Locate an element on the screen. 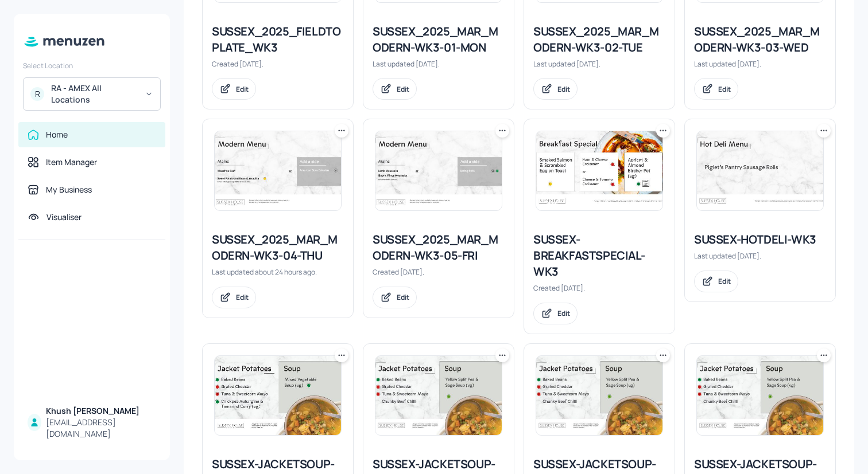 Image resolution: width=868 pixels, height=474 pixels. div: My Business is located at coordinates (69, 190).